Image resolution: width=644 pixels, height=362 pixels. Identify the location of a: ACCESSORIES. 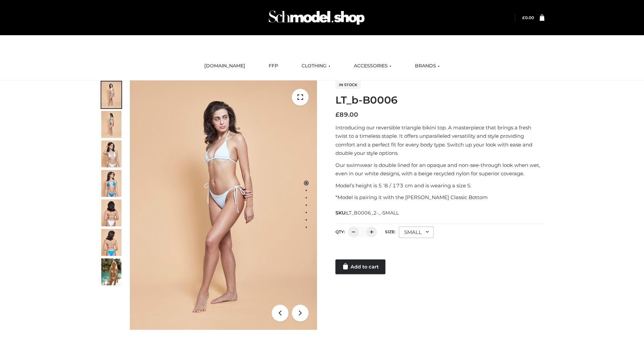
(373, 66).